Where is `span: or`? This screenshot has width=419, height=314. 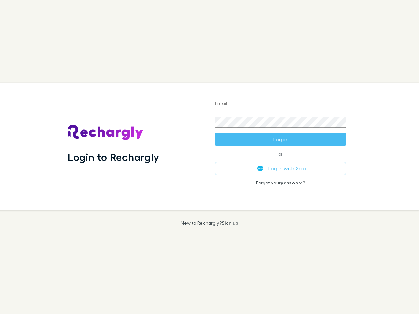 span: or is located at coordinates (281, 154).